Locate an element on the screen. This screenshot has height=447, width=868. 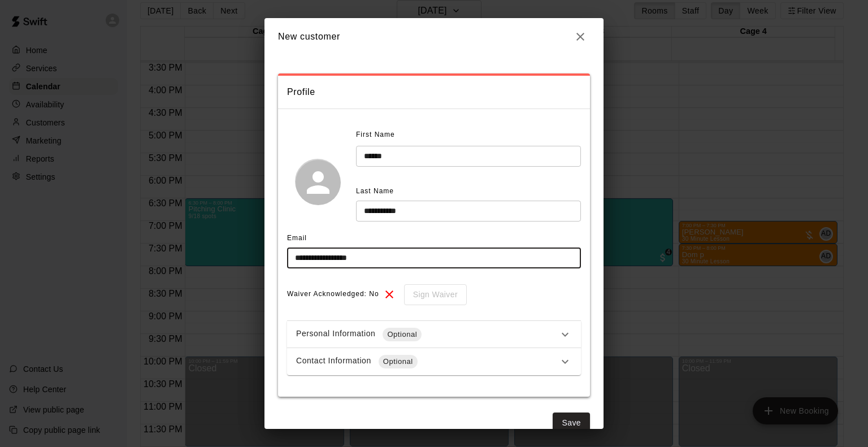
h6: New customer is located at coordinates (309, 37).